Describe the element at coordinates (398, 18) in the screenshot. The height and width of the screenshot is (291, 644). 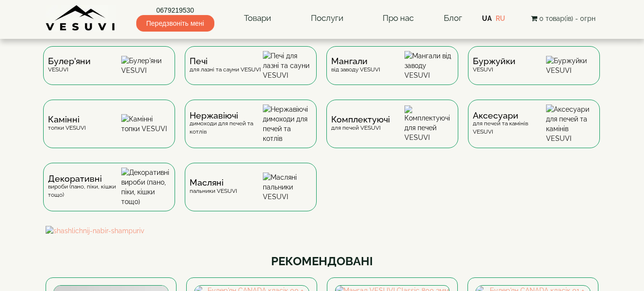
I see `a: Про нас` at that location.